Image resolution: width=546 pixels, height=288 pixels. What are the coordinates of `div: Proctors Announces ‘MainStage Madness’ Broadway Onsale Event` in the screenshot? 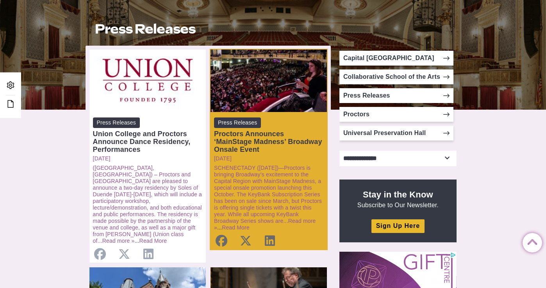 It's located at (269, 142).